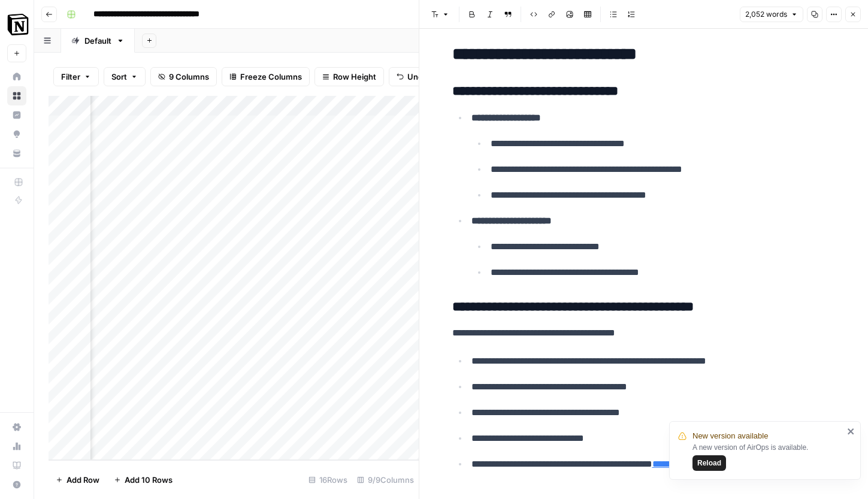 This screenshot has width=868, height=499. Describe the element at coordinates (17, 485) in the screenshot. I see `button: Help + Support` at that location.